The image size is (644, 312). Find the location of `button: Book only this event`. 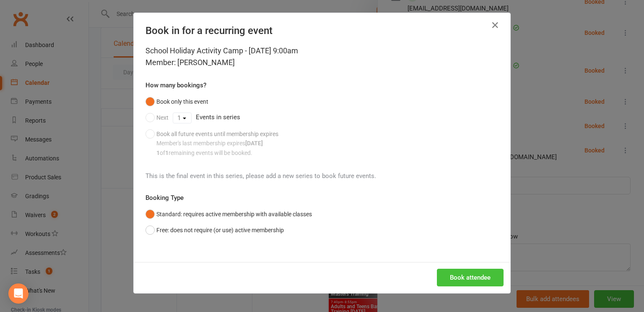

button: Book only this event is located at coordinates (177, 102).